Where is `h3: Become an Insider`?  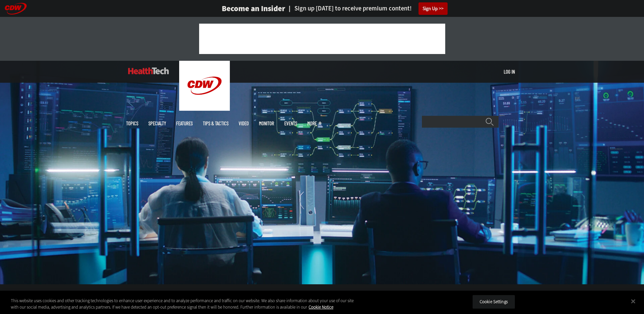
h3: Become an Insider is located at coordinates (254, 9).